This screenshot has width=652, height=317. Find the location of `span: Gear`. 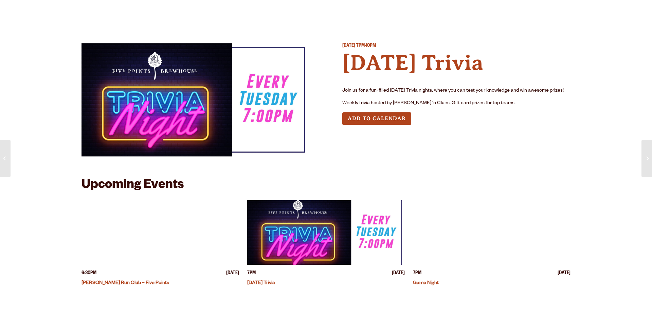

span: Gear is located at coordinates (227, 19).